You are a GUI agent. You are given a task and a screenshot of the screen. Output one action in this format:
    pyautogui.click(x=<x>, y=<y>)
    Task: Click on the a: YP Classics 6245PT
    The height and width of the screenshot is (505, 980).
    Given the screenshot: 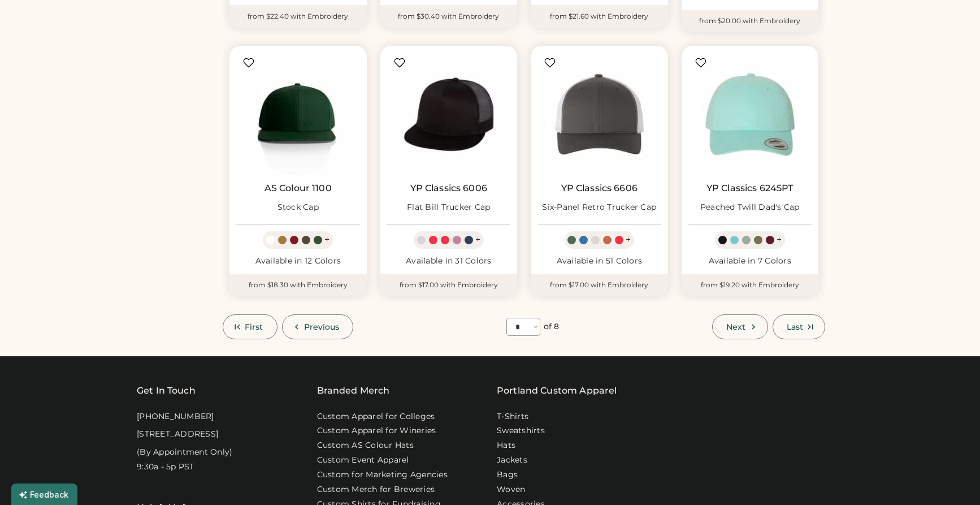 What is the action you would take?
    pyautogui.click(x=750, y=188)
    